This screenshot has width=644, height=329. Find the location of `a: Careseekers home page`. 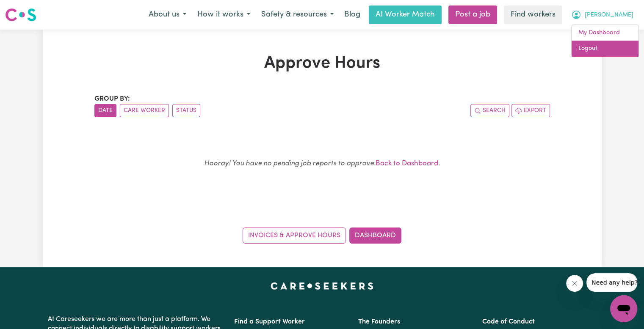

a: Careseekers home page is located at coordinates (322, 286).